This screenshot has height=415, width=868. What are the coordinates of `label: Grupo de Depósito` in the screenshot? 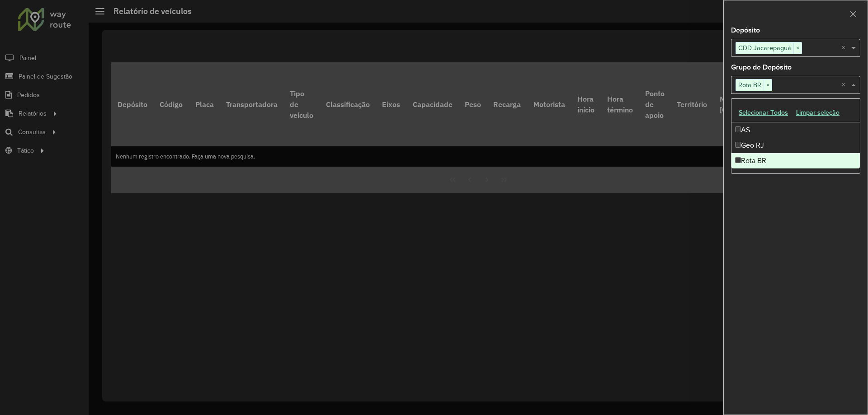 It's located at (761, 67).